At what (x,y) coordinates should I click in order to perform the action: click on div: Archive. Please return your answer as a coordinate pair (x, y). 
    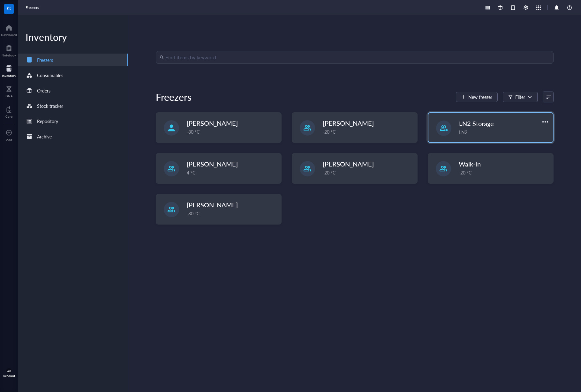
    Looking at the image, I should click on (44, 137).